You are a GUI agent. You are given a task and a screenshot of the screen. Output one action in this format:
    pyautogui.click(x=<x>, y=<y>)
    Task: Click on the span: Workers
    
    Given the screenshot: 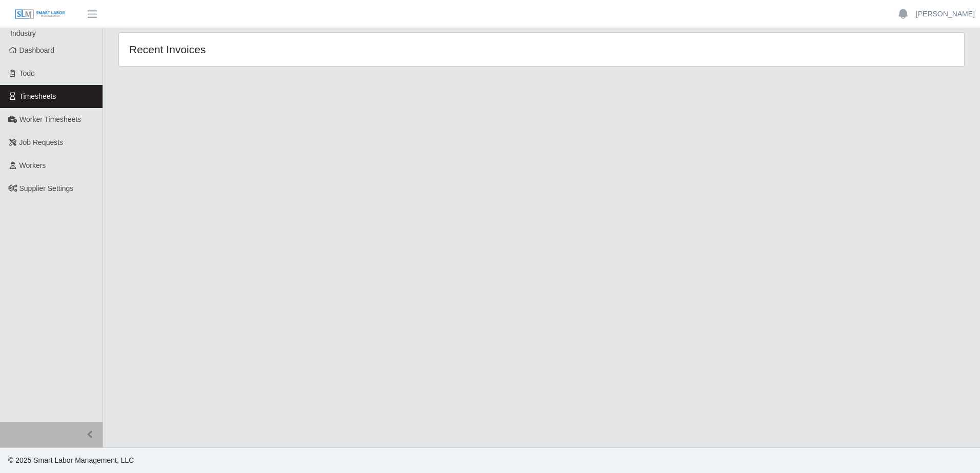 What is the action you would take?
    pyautogui.click(x=33, y=166)
    